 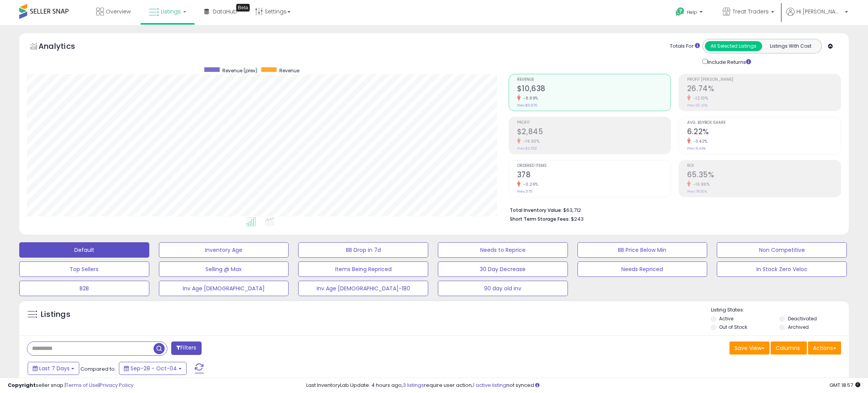 I want to click on h2: 378, so click(x=594, y=175).